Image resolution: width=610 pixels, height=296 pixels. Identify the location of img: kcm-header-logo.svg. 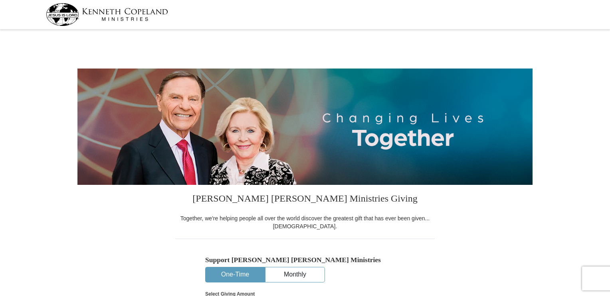
(107, 14).